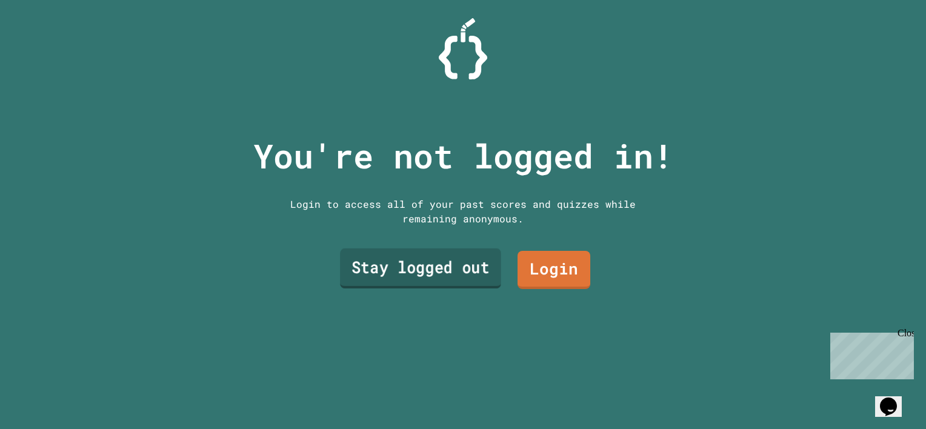 This screenshot has height=429, width=926. What do you see at coordinates (554, 270) in the screenshot?
I see `a: Login` at bounding box center [554, 270].